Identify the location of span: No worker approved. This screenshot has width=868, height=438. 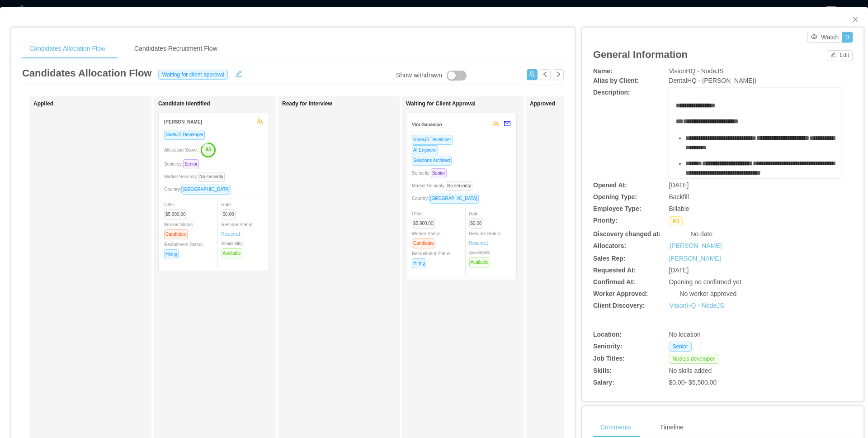
(708, 294).